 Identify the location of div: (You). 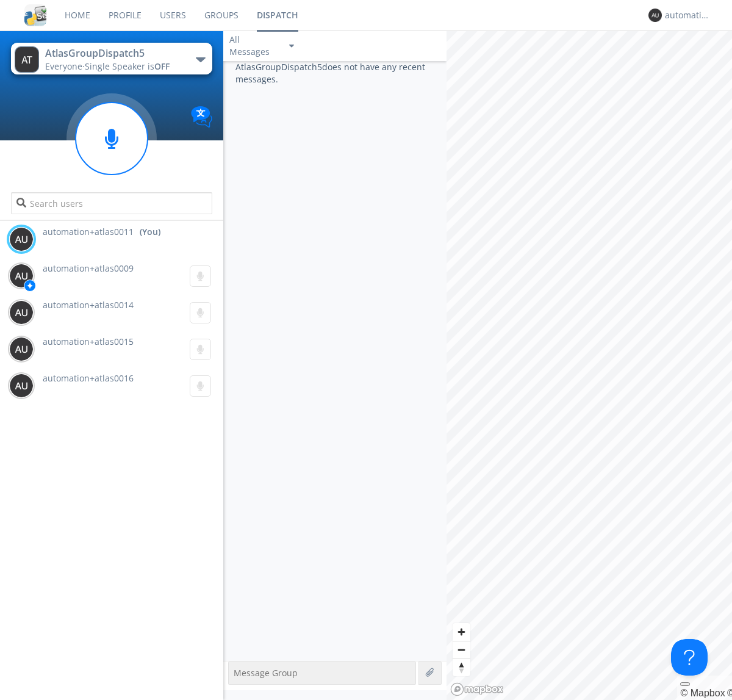
(150, 232).